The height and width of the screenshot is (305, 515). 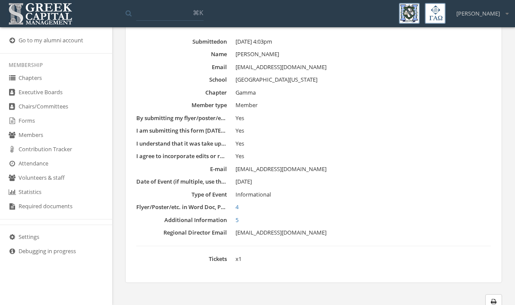 I want to click on dt: Regional Director Email, so click(x=182, y=232).